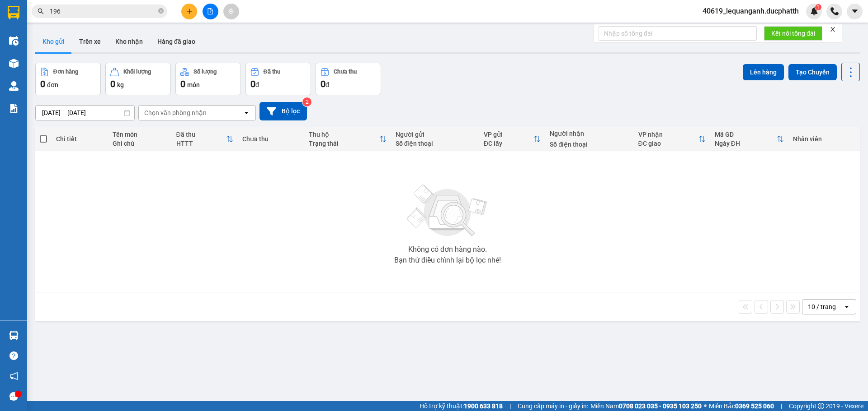  What do you see at coordinates (821, 406) in the screenshot?
I see `span: copyright` at bounding box center [821, 406].